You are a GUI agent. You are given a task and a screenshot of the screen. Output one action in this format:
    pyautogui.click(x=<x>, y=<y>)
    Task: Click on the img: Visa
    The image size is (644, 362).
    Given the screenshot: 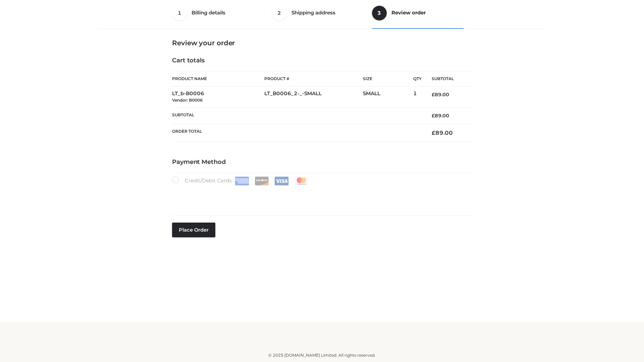 What is the action you would take?
    pyautogui.click(x=282, y=181)
    